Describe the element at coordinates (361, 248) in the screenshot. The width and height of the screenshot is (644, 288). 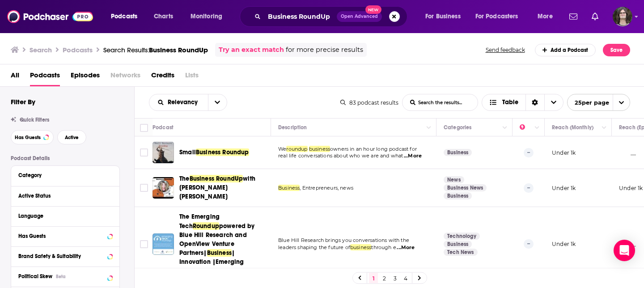
I see `span: business` at that location.